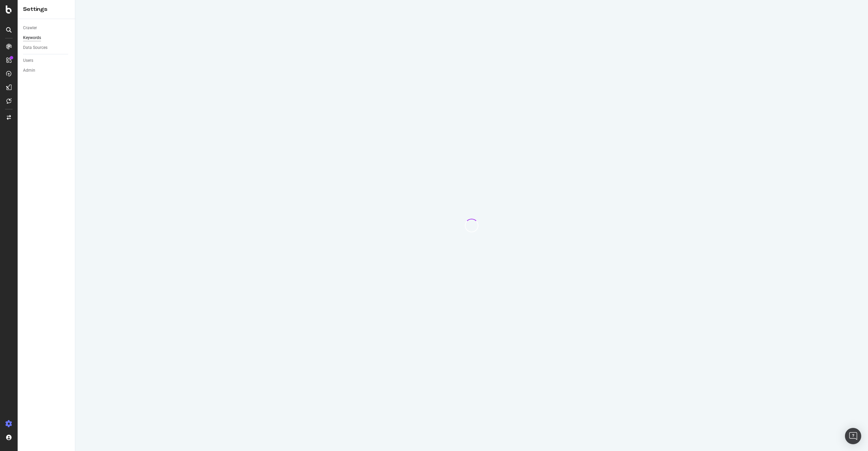 This screenshot has width=868, height=451. I want to click on div: Settings, so click(46, 9).